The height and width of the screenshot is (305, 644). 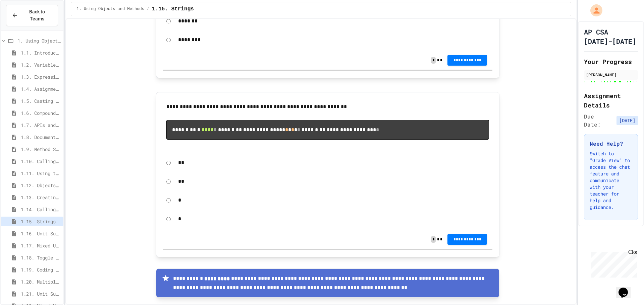 I want to click on span: 1.21. Unit Summary 1b (1.7-1.15), so click(x=40, y=294).